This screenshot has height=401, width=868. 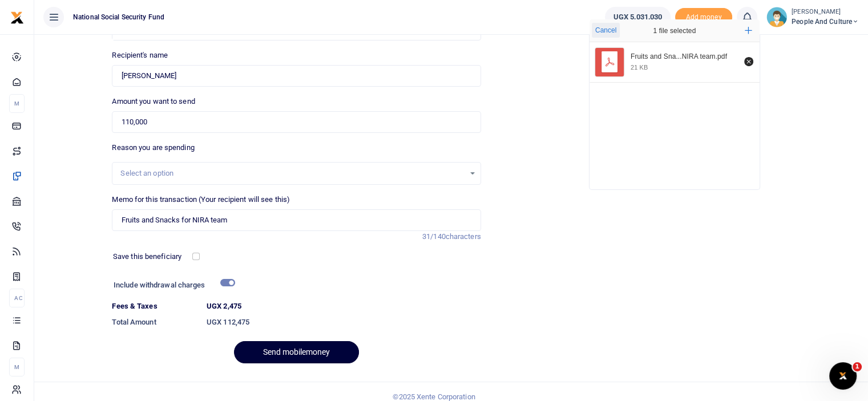 I want to click on li: Toup your wallet, so click(x=704, y=17).